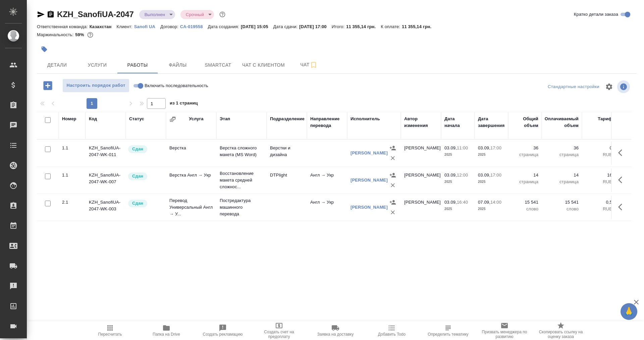  What do you see at coordinates (80, 35) in the screenshot?
I see `p: 59%` at bounding box center [80, 35].